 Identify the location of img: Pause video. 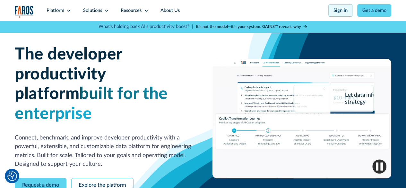
(379, 166).